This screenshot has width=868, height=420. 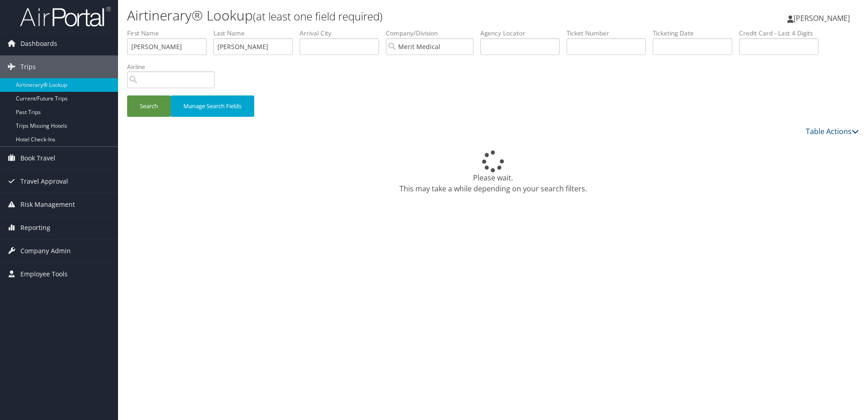 What do you see at coordinates (343, 33) in the screenshot?
I see `label: Arrival City` at bounding box center [343, 33].